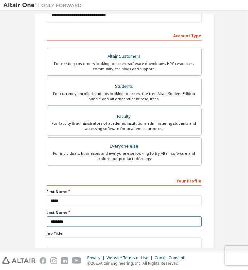  I want to click on img: youtube.svg, so click(77, 261).